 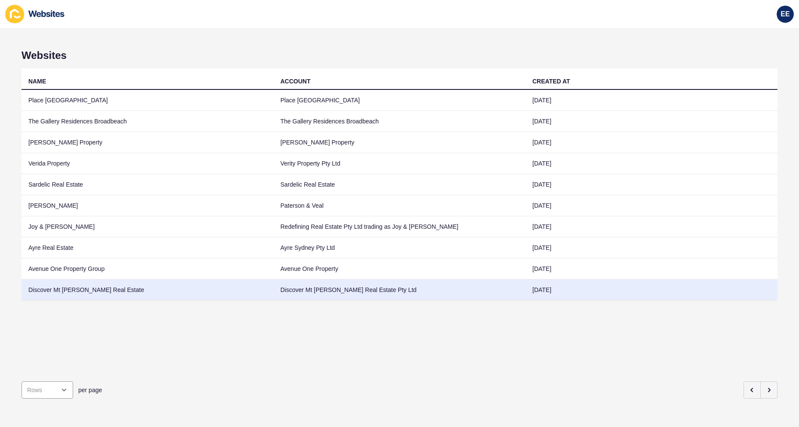 What do you see at coordinates (785, 14) in the screenshot?
I see `span: EE` at bounding box center [785, 14].